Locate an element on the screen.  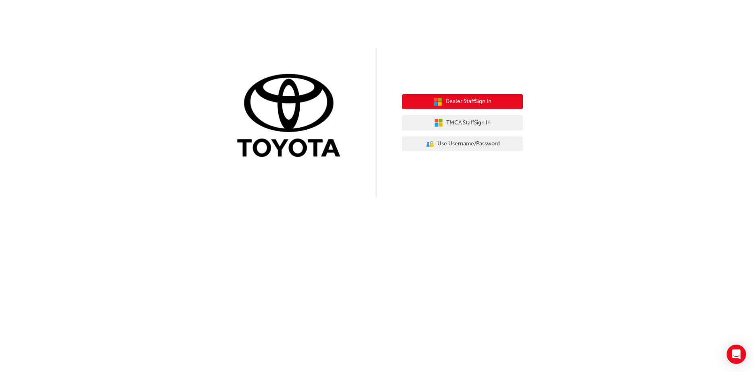
button: Dealer StaffSign In is located at coordinates (462, 102).